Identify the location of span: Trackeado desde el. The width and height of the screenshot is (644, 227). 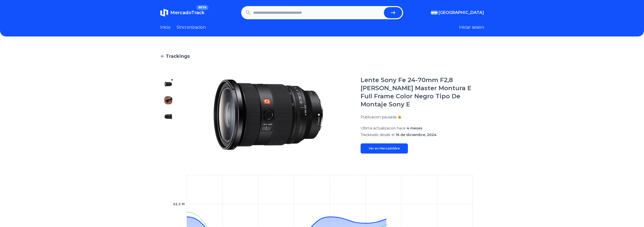
(378, 135).